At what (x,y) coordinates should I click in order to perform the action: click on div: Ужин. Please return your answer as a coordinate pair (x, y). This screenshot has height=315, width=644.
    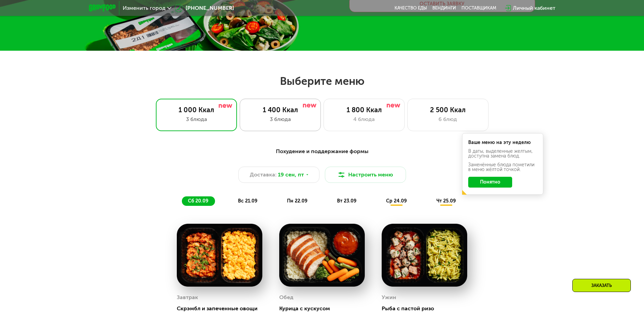
    Looking at the image, I should click on (389, 297).